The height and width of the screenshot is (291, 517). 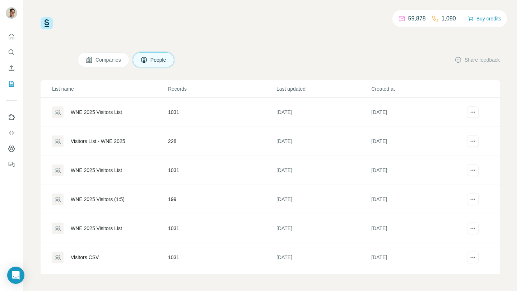 What do you see at coordinates (222, 141) in the screenshot?
I see `td: 228` at bounding box center [222, 141].